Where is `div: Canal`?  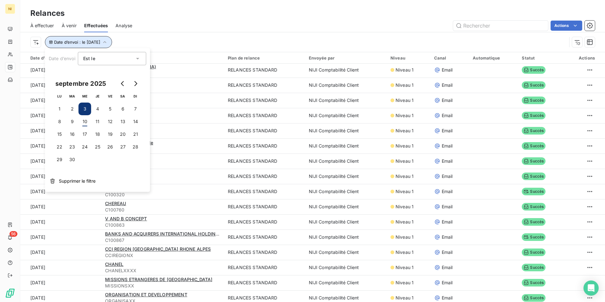
div: Canal is located at coordinates (450, 58).